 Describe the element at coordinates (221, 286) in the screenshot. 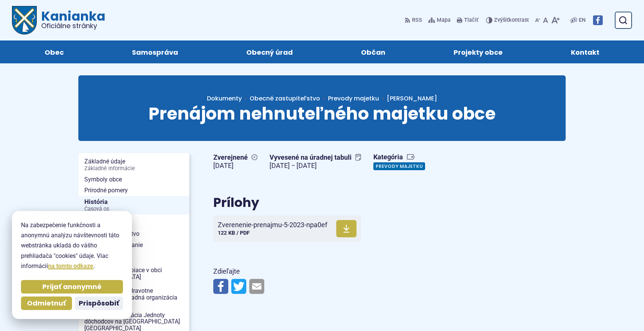

I see `img: Zdieľať na Facebooku` at that location.